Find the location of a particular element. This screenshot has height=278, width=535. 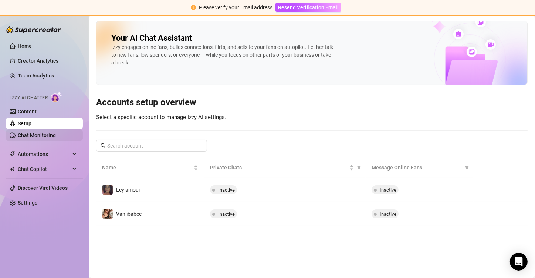

span: Automations is located at coordinates (44, 154).